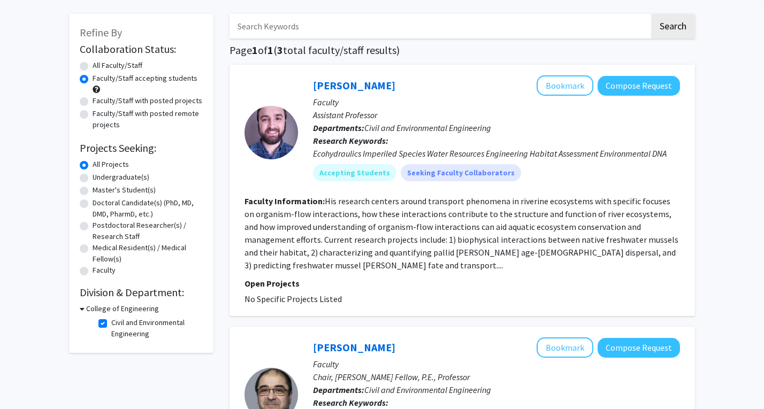 This screenshot has width=764, height=409. I want to click on fg-read-more: His research centers around transport phenomena in riverine ecosystems with specific focuses on o..., so click(461, 233).